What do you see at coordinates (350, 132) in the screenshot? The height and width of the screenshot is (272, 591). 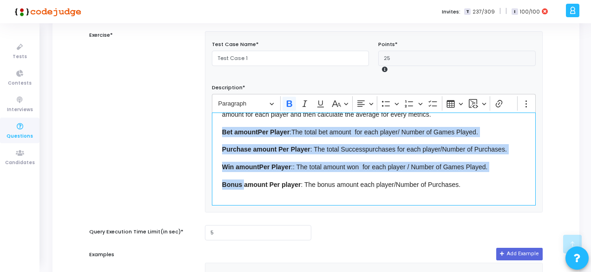 I see `span: :The total bet amount for each player/ Number of Games Played.` at bounding box center [350, 132].